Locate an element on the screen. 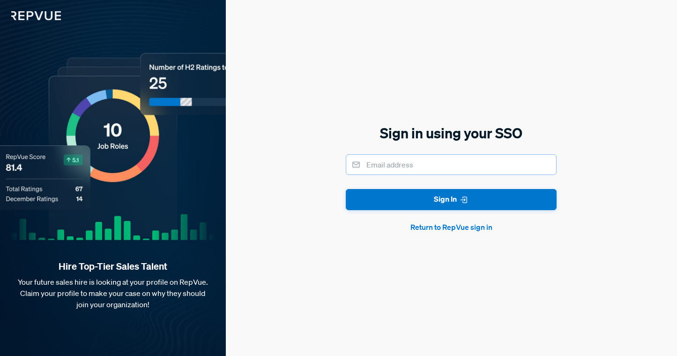 The image size is (677, 356). button: Return to RepVue sign in is located at coordinates (451, 227).